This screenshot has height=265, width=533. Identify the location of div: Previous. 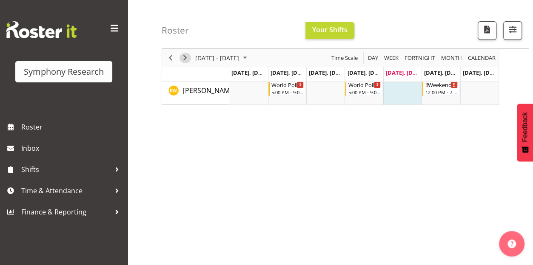
(171, 58).